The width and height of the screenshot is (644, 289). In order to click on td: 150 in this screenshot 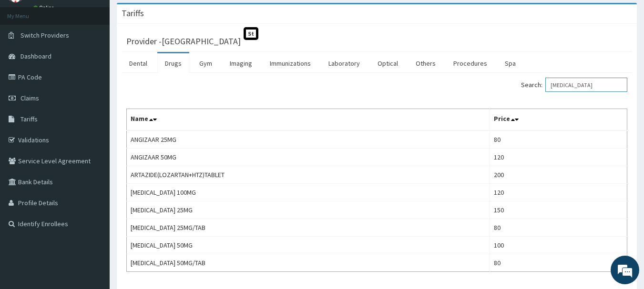, I will do `click(558, 210)`.